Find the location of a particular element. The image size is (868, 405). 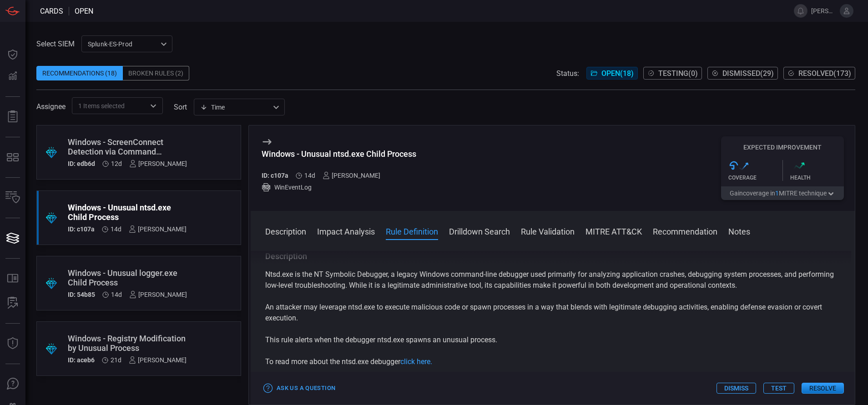

p: This rule alerts when the debugger ntsd.exe spawns an unusual process. is located at coordinates (553, 340).